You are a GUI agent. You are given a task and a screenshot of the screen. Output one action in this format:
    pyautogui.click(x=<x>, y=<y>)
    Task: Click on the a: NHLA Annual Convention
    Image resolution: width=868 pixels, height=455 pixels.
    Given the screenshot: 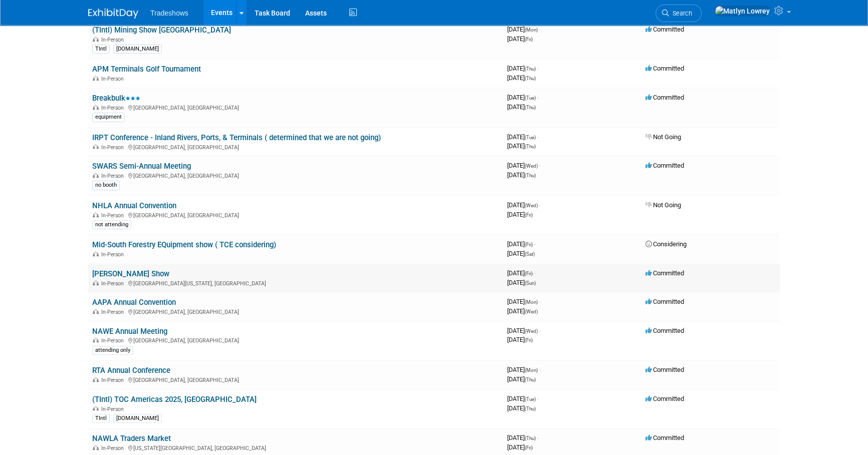 What is the action you would take?
    pyautogui.click(x=135, y=205)
    